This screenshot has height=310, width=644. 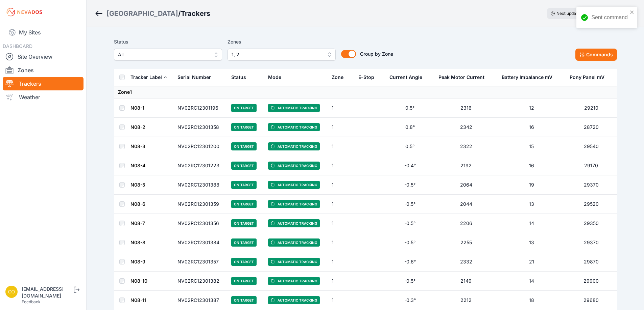 What do you see at coordinates (197, 78) in the screenshot?
I see `button: Serial Number` at bounding box center [197, 78].